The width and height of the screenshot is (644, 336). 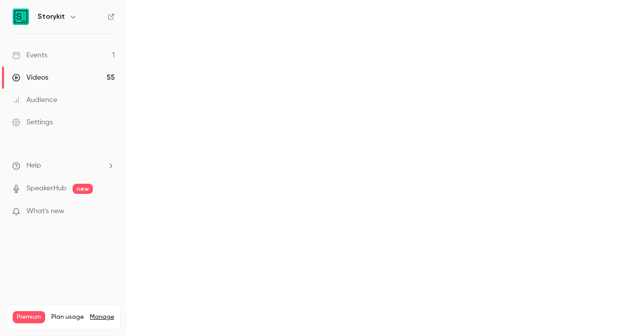 I want to click on a: Manage, so click(x=102, y=317).